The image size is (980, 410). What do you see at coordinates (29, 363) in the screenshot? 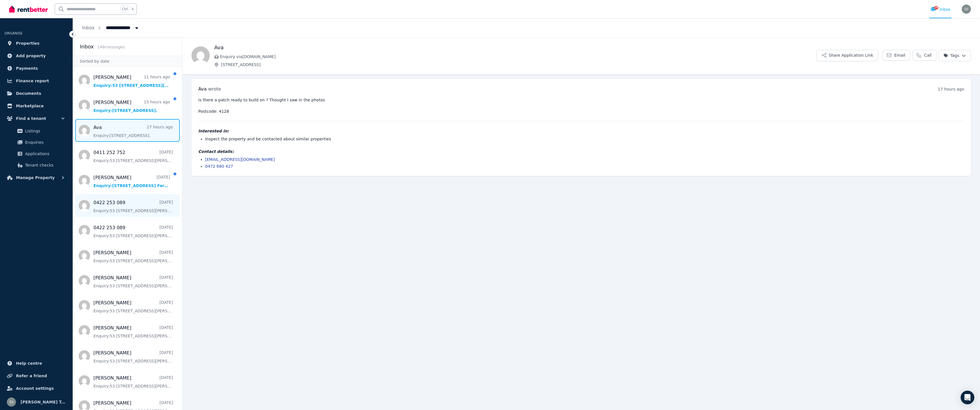
I see `span: Help centre` at bounding box center [29, 363].